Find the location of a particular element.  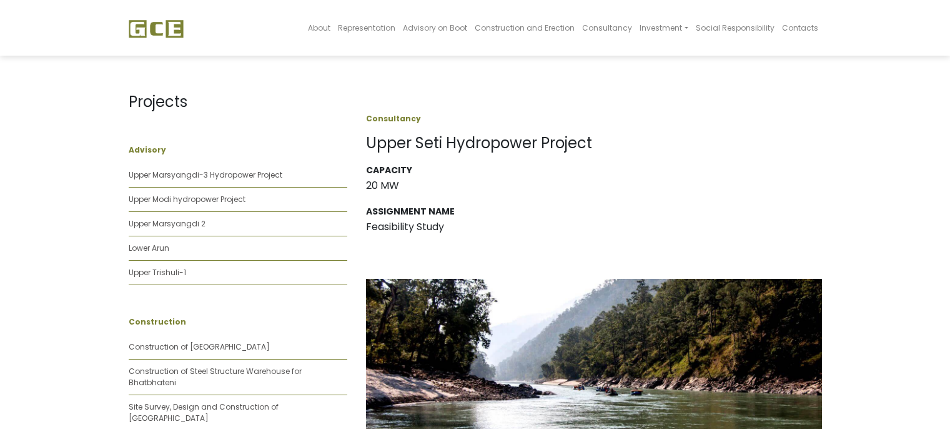

a: Representation is located at coordinates (367, 27).